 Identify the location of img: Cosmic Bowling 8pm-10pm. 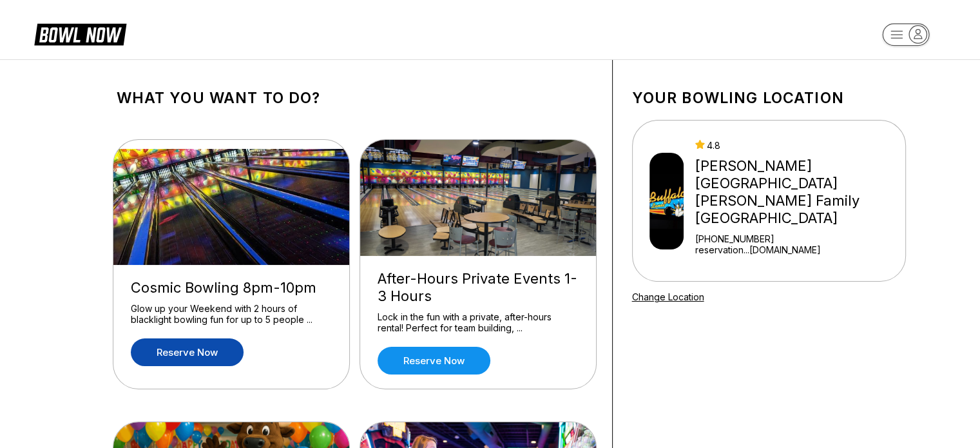
(232, 207).